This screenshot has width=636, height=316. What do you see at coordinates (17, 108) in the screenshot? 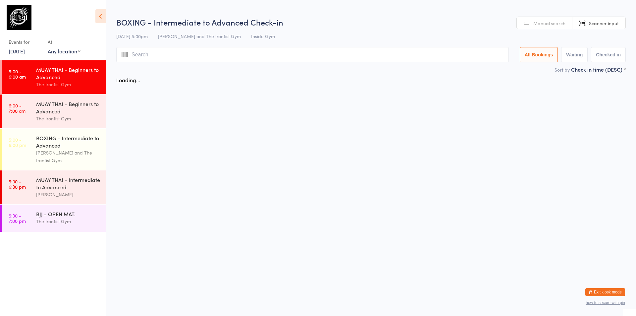
I see `time: 6:00 - 7:00 am` at bounding box center [17, 108].